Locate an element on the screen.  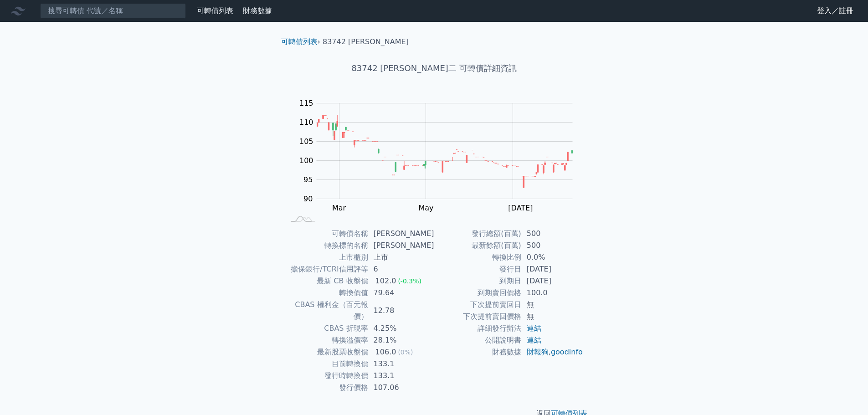
g: Series is located at coordinates (444, 152).